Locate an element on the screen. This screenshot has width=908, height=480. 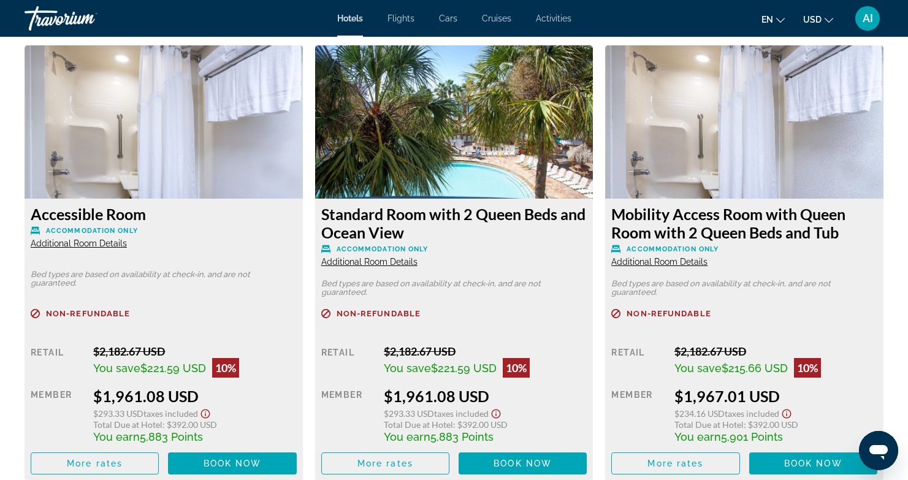
a: Cars is located at coordinates (448, 18).